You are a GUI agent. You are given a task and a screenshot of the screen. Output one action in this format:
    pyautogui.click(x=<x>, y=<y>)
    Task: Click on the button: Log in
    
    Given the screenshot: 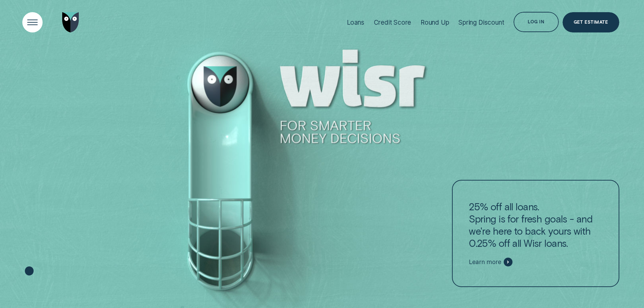 What is the action you would take?
    pyautogui.click(x=536, y=22)
    